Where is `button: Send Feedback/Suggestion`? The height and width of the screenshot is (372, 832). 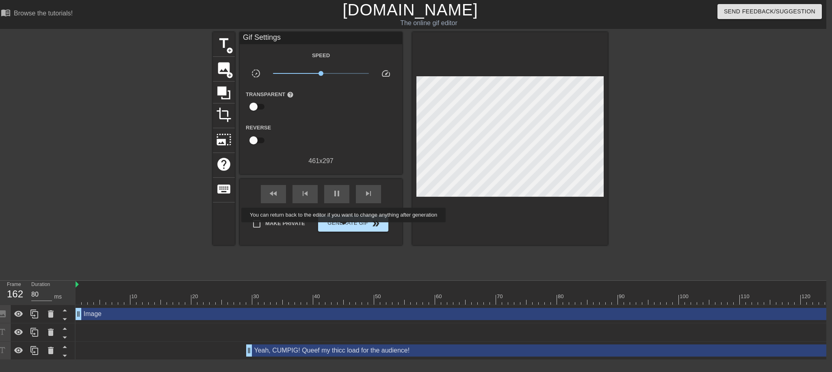 button: Send Feedback/Suggestion is located at coordinates (769, 11).